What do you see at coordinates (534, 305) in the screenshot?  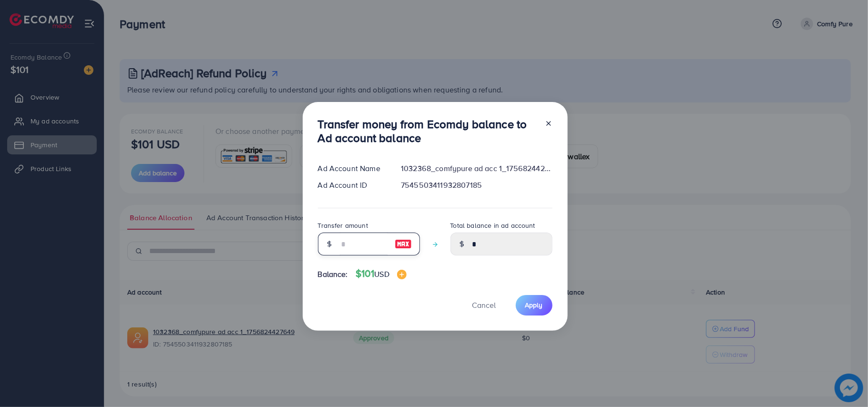 I see `button: Apply` at bounding box center [534, 305].